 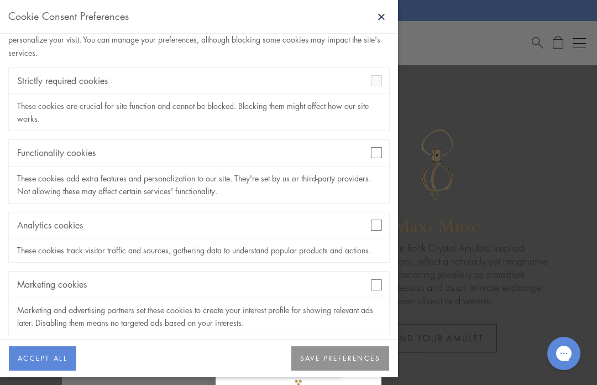 I want to click on div: Marketing cookies, so click(x=199, y=284).